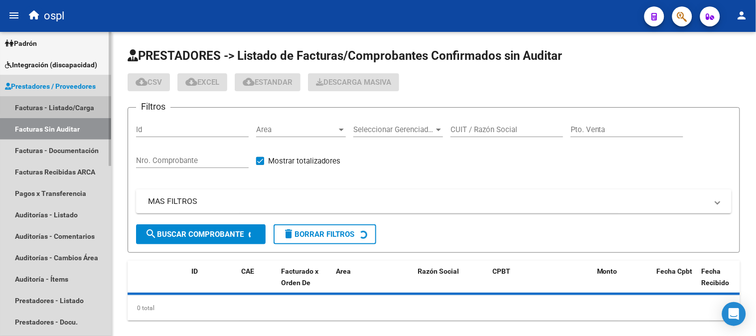  Describe the element at coordinates (365, 283) in the screenshot. I see `datatable-header-cell: Area` at that location.